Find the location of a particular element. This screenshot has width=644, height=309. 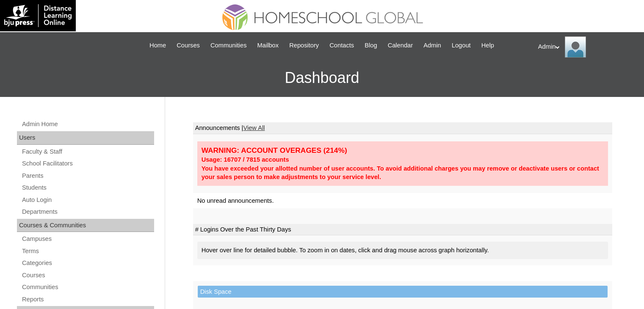

div: Admin is located at coordinates (587, 47).